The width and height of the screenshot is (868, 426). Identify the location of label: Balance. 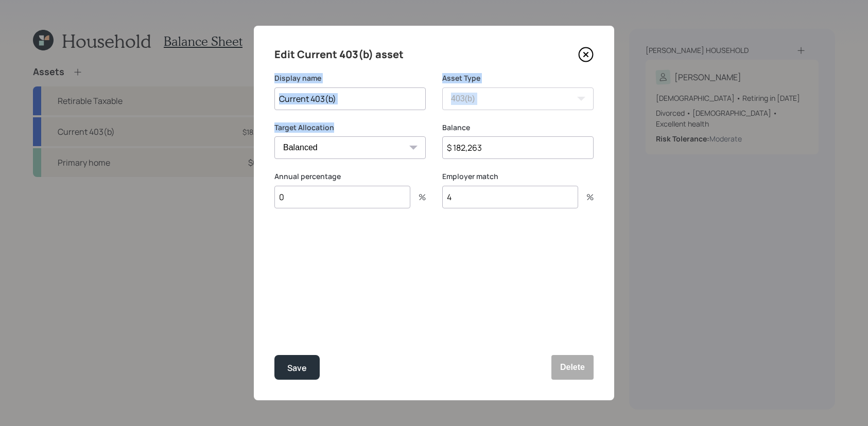
(518, 127).